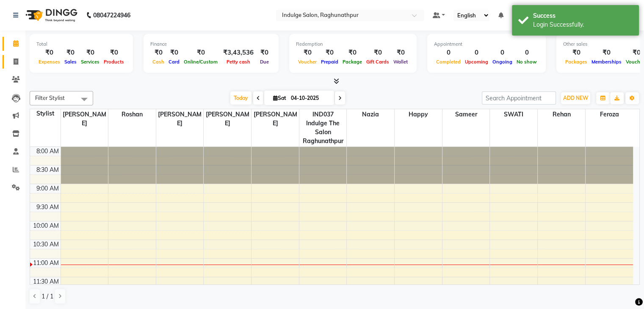  I want to click on span: Completed, so click(449, 62).